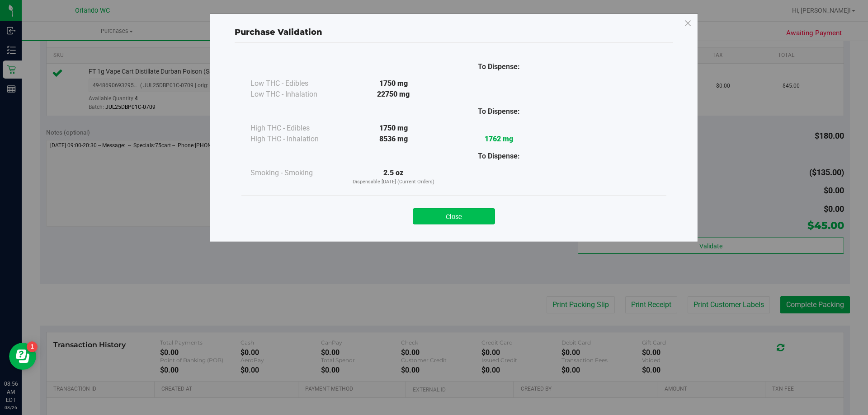  Describe the element at coordinates (454, 216) in the screenshot. I see `button: Close` at that location.